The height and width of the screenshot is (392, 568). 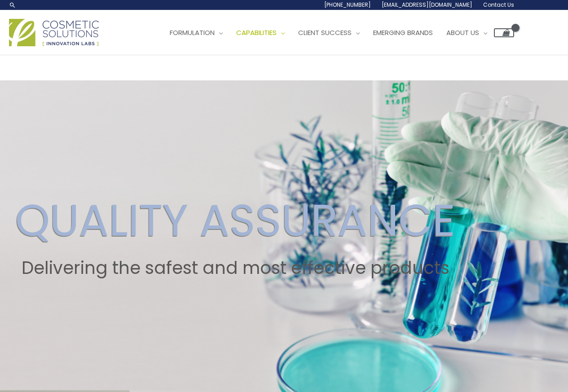 I want to click on span: About Us, so click(x=463, y=32).